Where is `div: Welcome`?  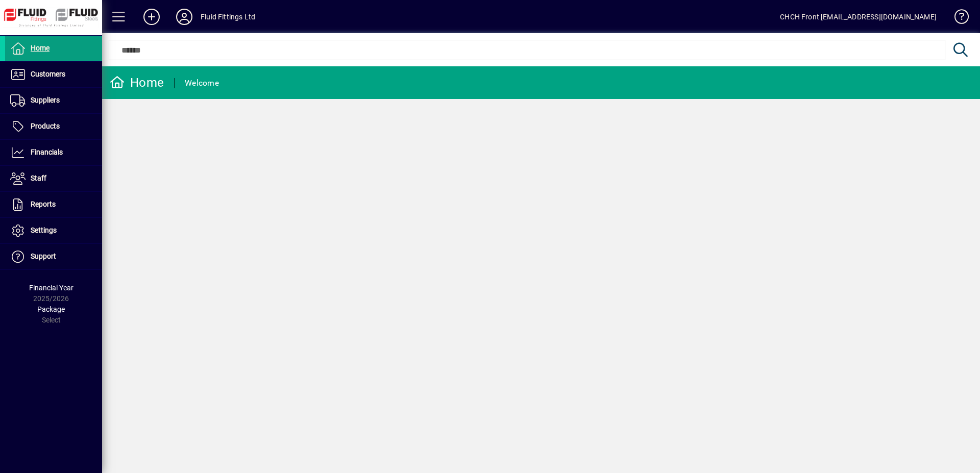
div: Welcome is located at coordinates (202, 83).